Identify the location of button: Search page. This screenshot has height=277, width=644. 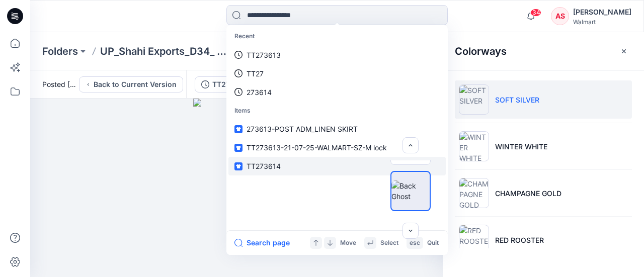
(262, 243).